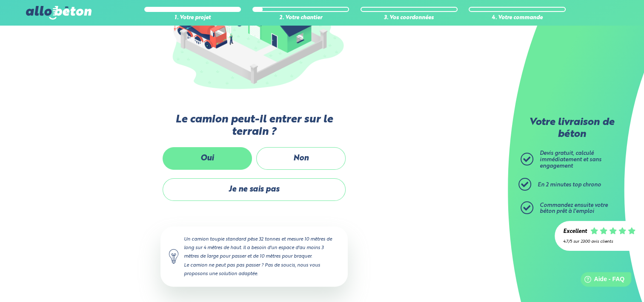 Image resolution: width=644 pixels, height=302 pixels. What do you see at coordinates (254, 126) in the screenshot?
I see `label: Le camion peut-il entrer sur le terrain ?` at bounding box center [254, 126].